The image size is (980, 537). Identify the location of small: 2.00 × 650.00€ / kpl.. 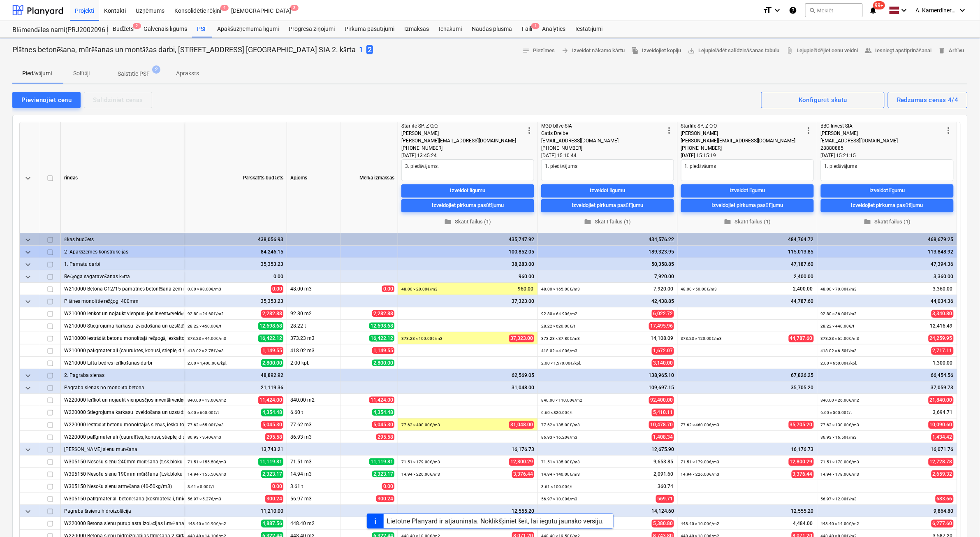
(839, 363).